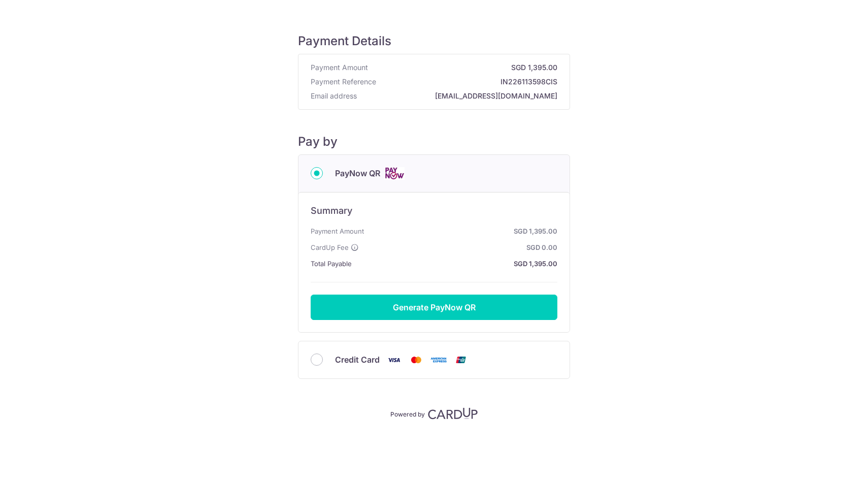 Image resolution: width=868 pixels, height=481 pixels. Describe the element at coordinates (434, 211) in the screenshot. I see `h6: Summary` at that location.